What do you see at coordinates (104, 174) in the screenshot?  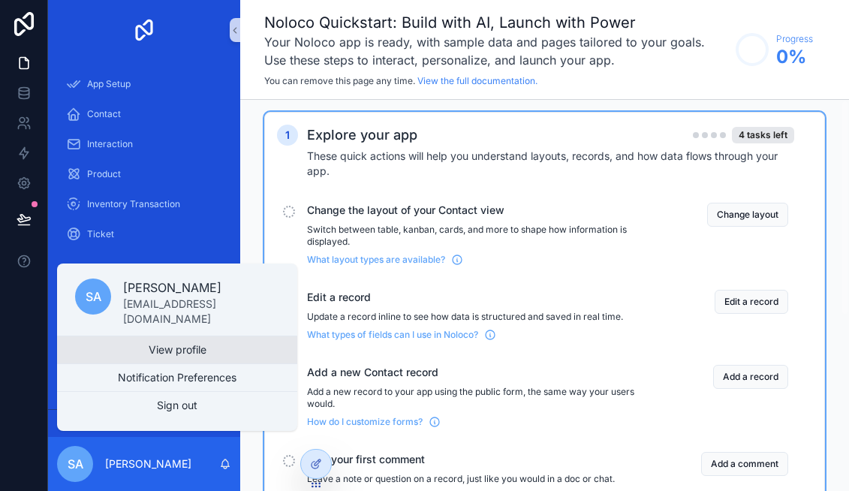 I see `span: Product` at bounding box center [104, 174].